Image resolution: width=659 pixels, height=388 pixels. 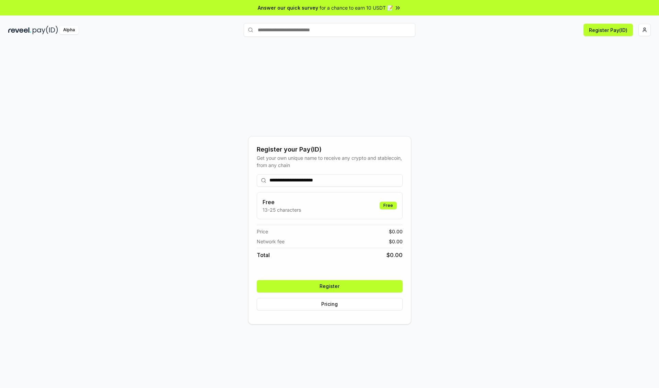 I want to click on h3: Free, so click(x=282, y=202).